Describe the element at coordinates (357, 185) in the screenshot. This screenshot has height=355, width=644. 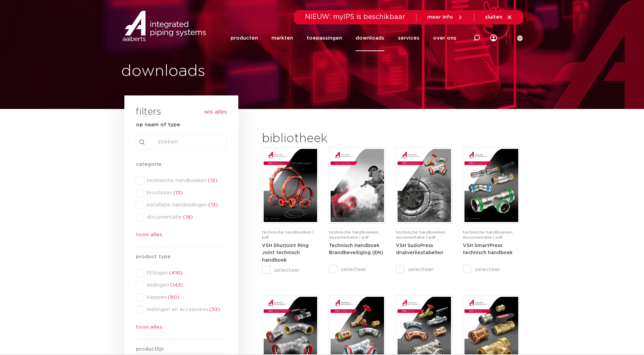
I see `img: FireProtection_A4TM_5007915_2025_2.0_EN-pdf.jpg` at that location.